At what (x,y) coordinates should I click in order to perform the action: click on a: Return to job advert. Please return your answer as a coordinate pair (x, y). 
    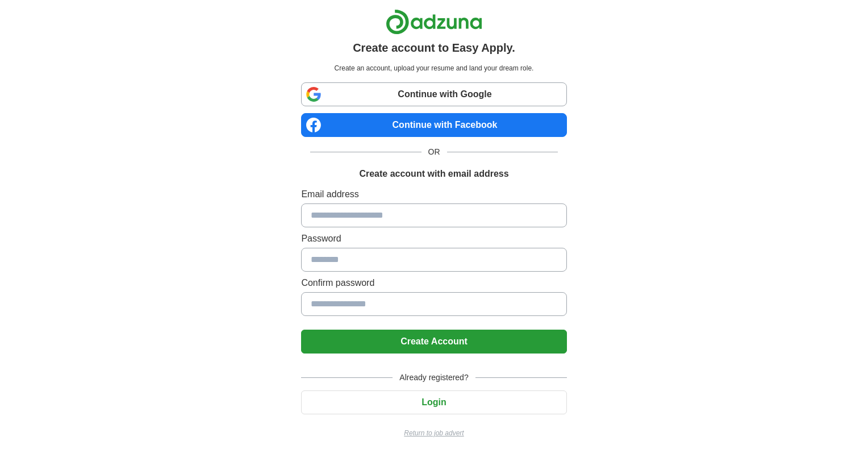
    Looking at the image, I should click on (433, 433).